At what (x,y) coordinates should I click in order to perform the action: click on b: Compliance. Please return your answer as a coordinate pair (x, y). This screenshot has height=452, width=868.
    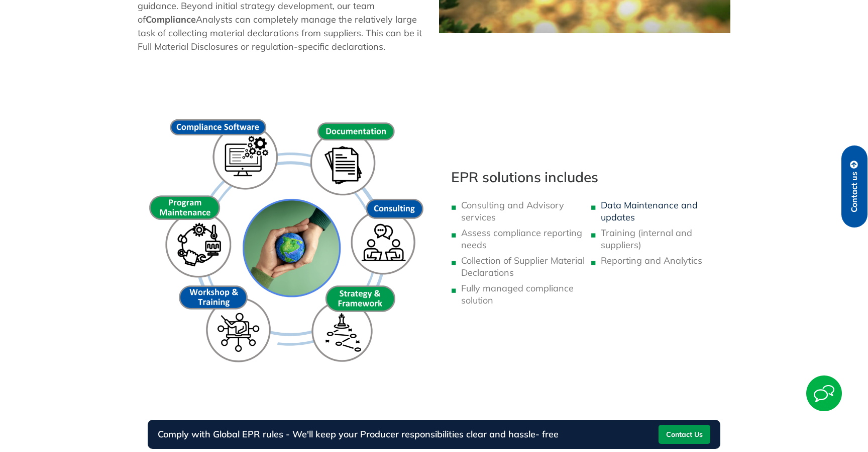
    Looking at the image, I should click on (171, 19).